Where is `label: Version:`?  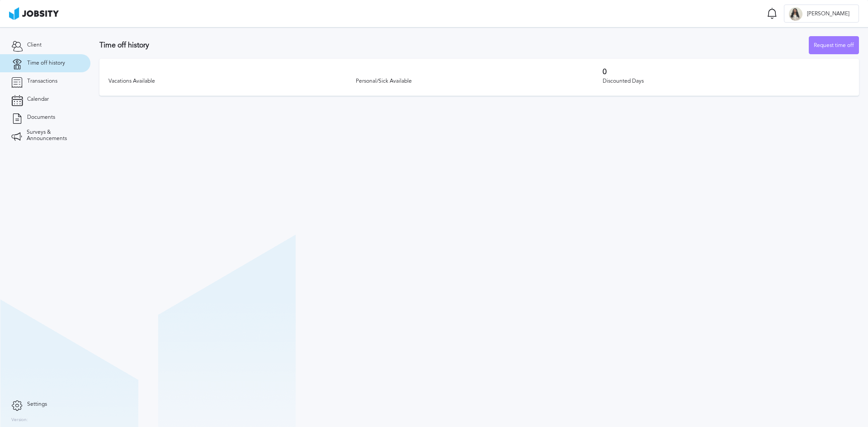
label: Version: is located at coordinates (20, 420).